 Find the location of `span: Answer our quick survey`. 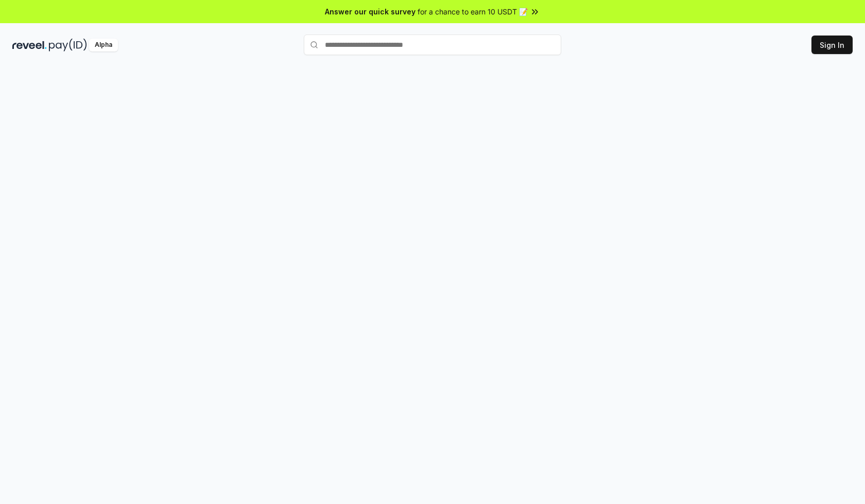

span: Answer our quick survey is located at coordinates (370, 12).